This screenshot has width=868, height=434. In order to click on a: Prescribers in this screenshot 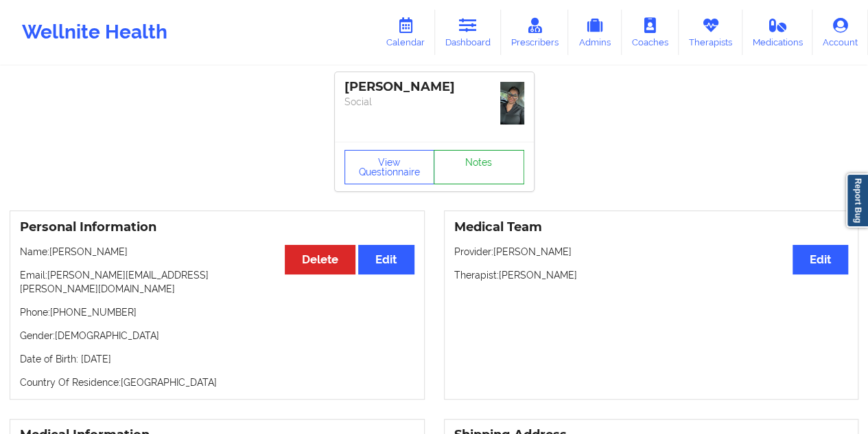, I will do `click(535, 32)`.